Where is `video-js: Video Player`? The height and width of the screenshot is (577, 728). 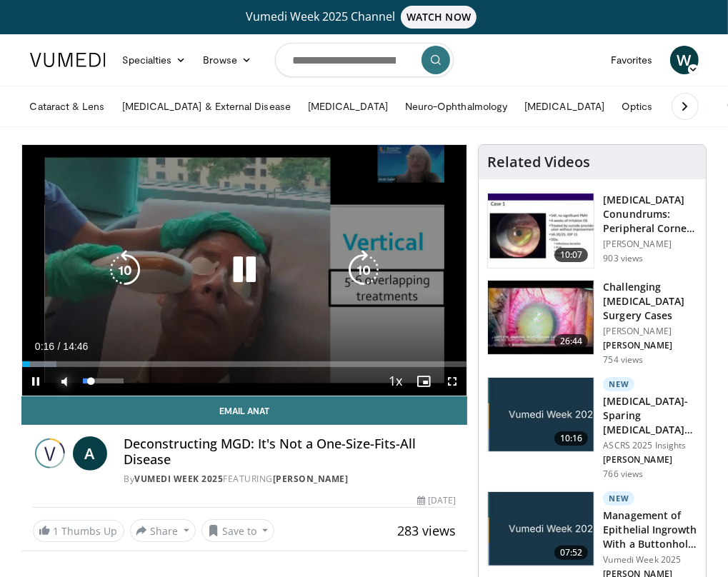
video-js: Video Player is located at coordinates (244, 270).